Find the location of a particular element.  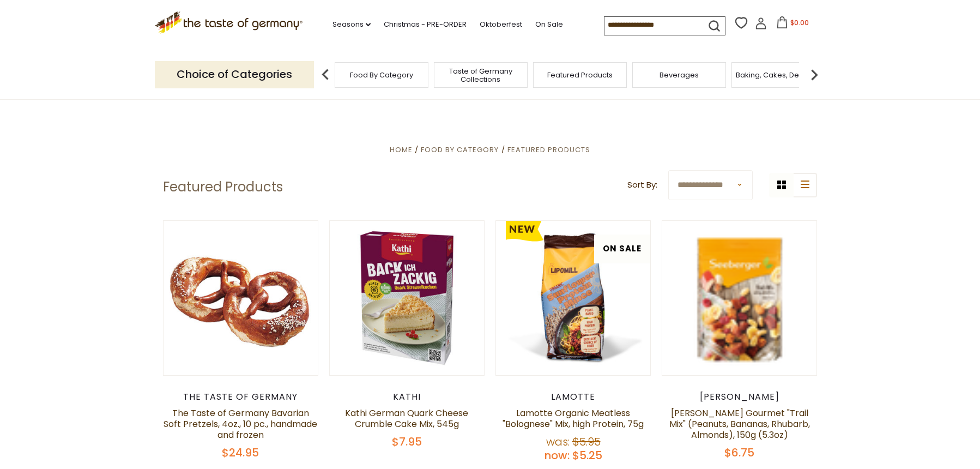

img: The Taste of Germany Bavarian Soft Pretzels, 4oz., 10 pc., handmade and frozen is located at coordinates (240, 298).